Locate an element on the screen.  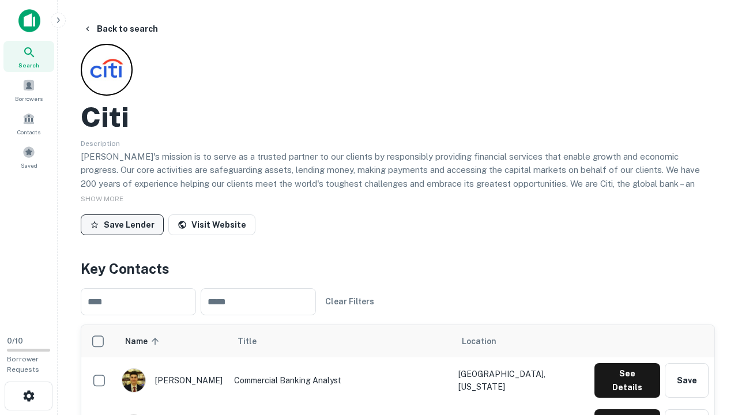
div: Borrowers is located at coordinates (29, 90).